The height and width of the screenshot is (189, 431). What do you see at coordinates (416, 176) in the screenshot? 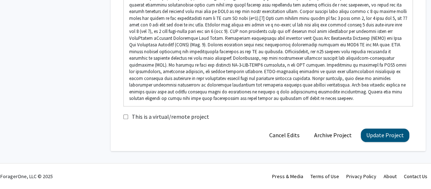
I see `a: Contact Us` at bounding box center [416, 176].